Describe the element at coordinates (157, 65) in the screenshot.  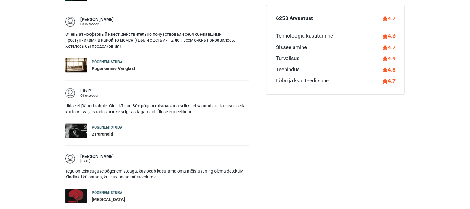
I see `a: Põgenemine Vanglast Põgenemistuba Põgenemine Vanglast` at that location.